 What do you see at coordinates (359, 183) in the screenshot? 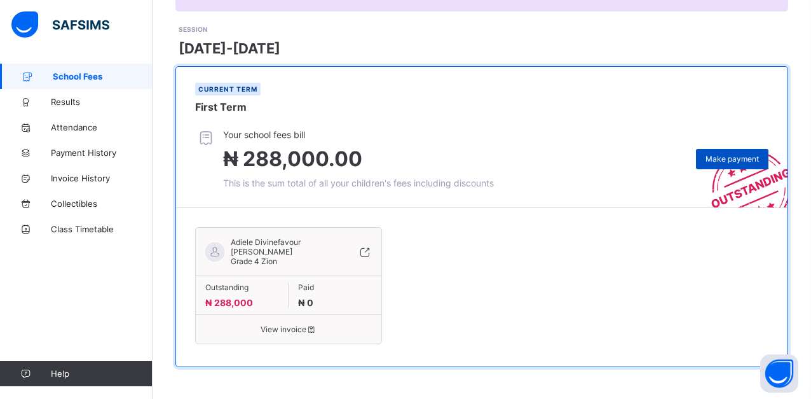
I see `span: This is the sum total of all your children's fees including discounts` at bounding box center [359, 183].